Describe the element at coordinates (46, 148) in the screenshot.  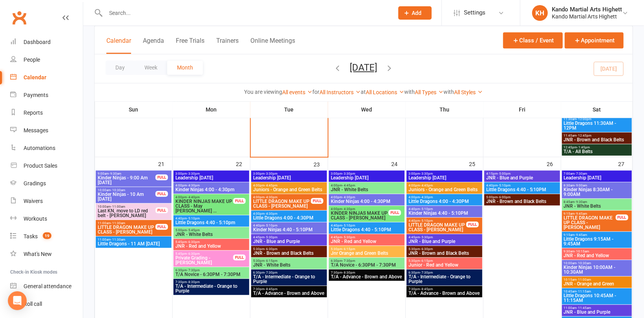
I see `a: Automations` at that location.